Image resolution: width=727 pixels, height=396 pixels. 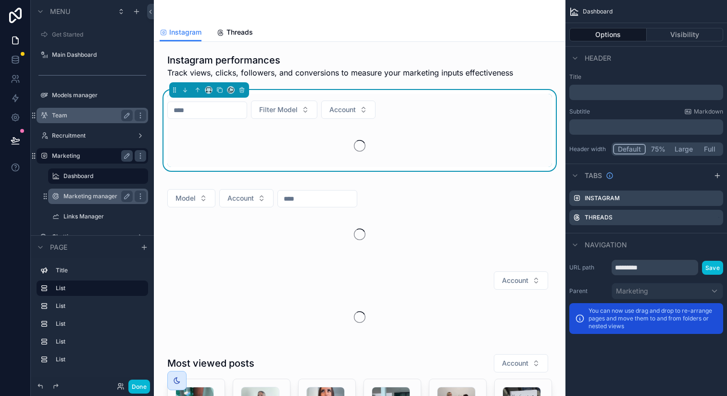 What do you see at coordinates (239, 32) in the screenshot?
I see `span: Threads` at bounding box center [239, 32].